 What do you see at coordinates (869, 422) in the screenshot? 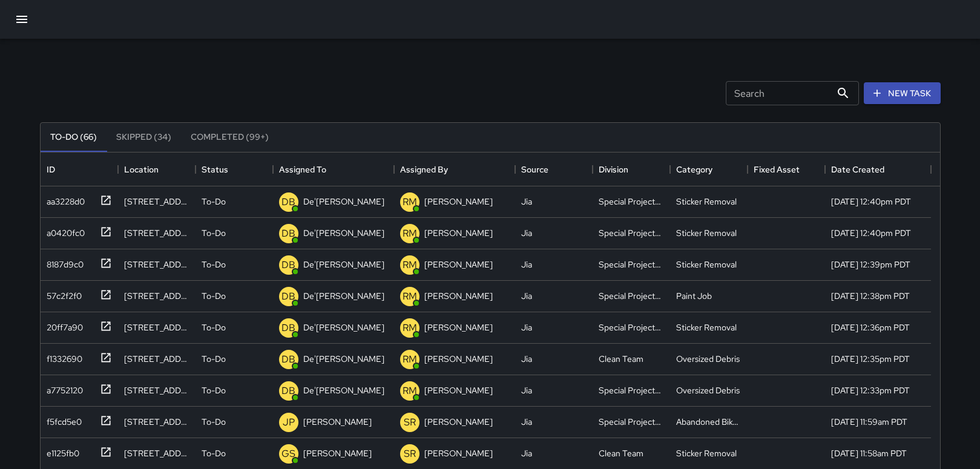
I see `div: 8/27/2025, 11:59am PDT` at bounding box center [869, 422].